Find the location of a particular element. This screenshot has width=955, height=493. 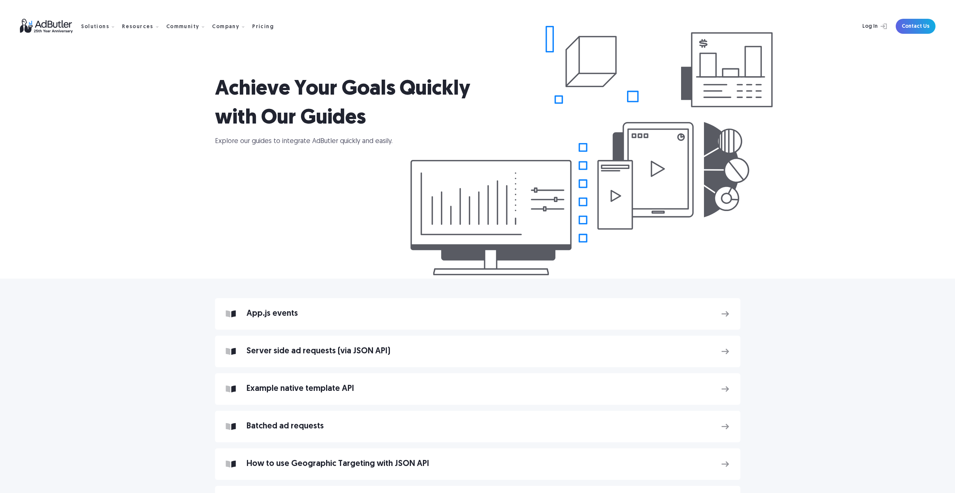

div: Example native template API is located at coordinates (478, 389).